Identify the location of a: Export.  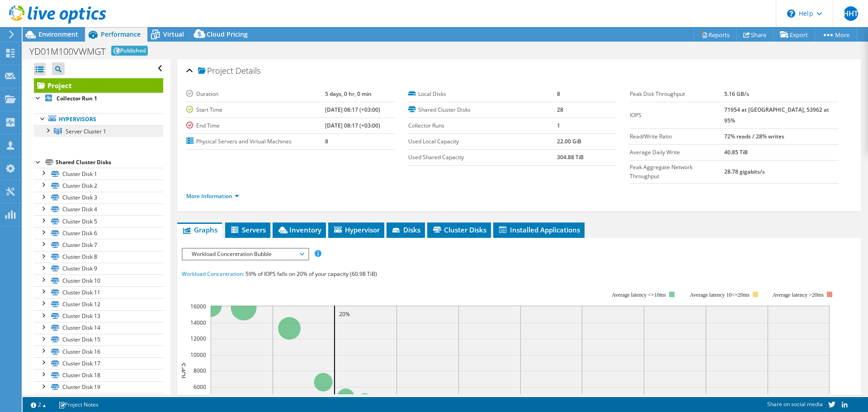
(793, 34).